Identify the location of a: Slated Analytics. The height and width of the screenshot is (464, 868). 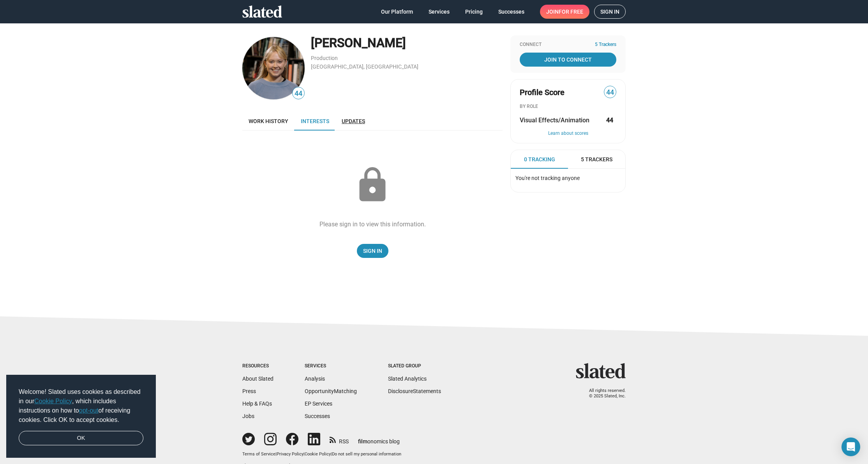
(408, 378).